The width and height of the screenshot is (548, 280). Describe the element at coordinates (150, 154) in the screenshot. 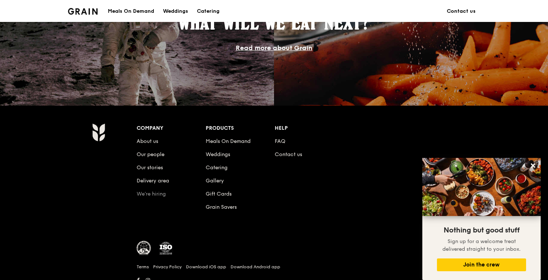

I see `a: Our people` at that location.